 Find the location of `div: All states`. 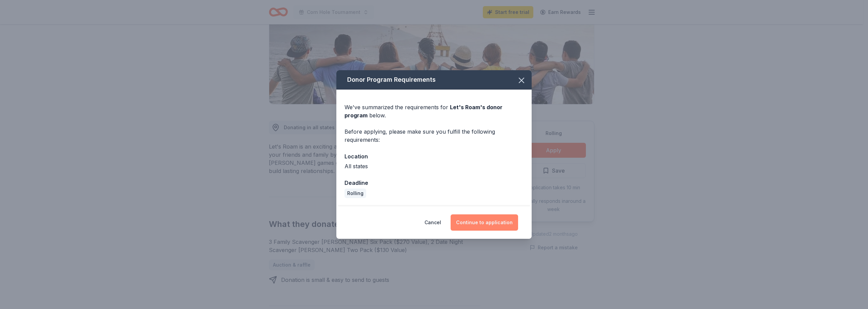

div: All states is located at coordinates (434, 166).